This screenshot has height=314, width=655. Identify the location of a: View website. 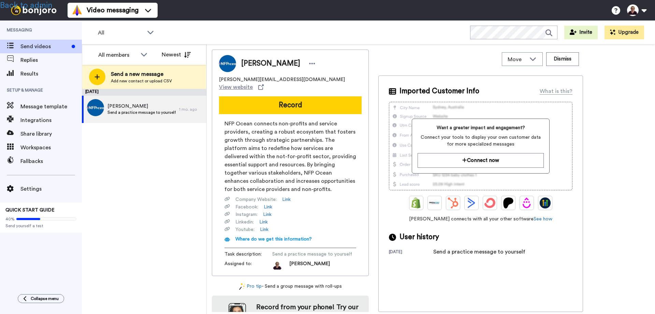
(241, 87).